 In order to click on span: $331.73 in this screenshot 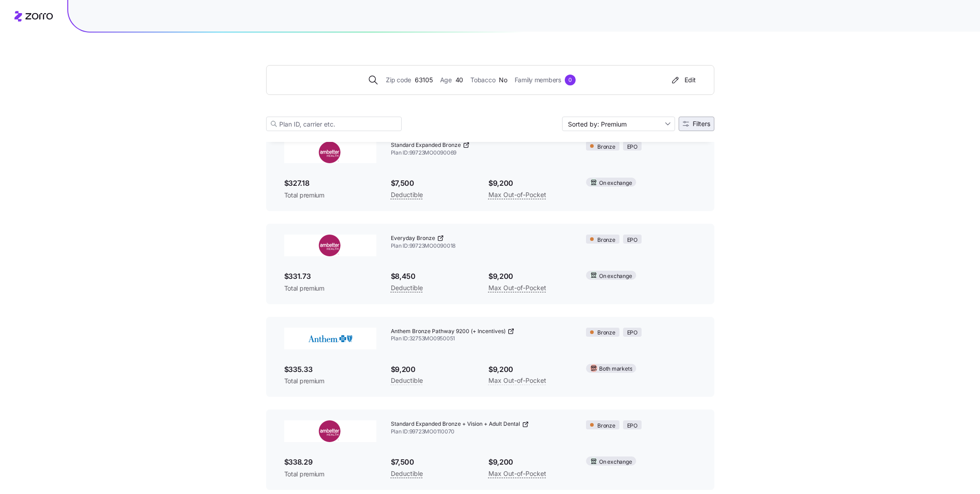, I will do `click(330, 276)`.